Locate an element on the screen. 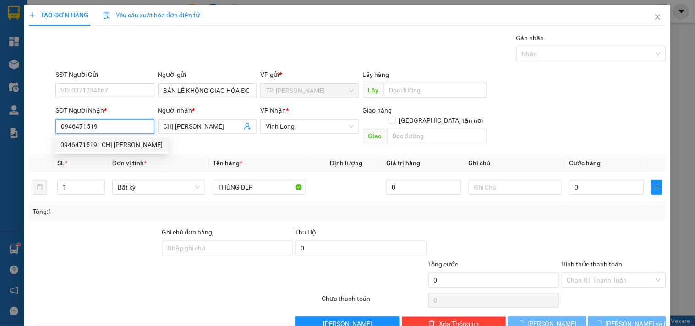 The image size is (695, 326). label: Hình thức thanh toán is located at coordinates (592, 265).